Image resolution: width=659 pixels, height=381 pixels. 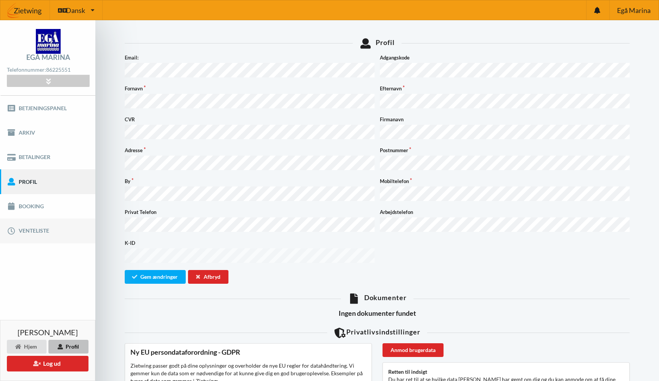 What do you see at coordinates (155, 277) in the screenshot?
I see `button: Gem ændringer` at bounding box center [155, 277].